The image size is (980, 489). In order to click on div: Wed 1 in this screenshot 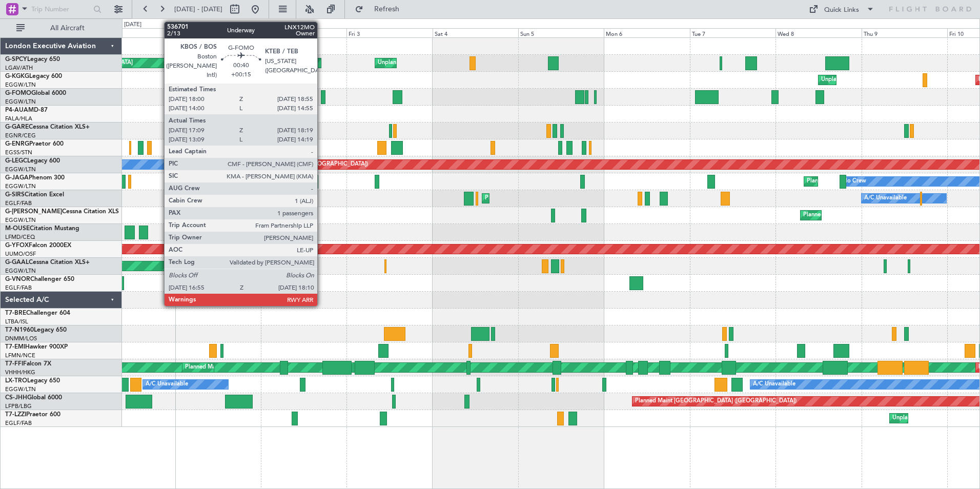, I will do `click(218, 33)`.